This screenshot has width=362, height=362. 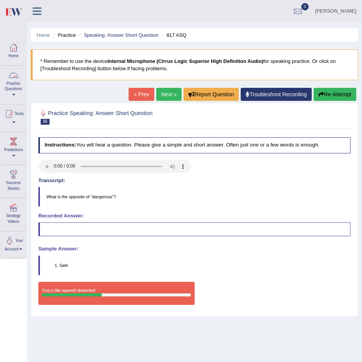 What do you see at coordinates (116, 293) in the screenshot?
I see `div: Status:` at bounding box center [116, 293].